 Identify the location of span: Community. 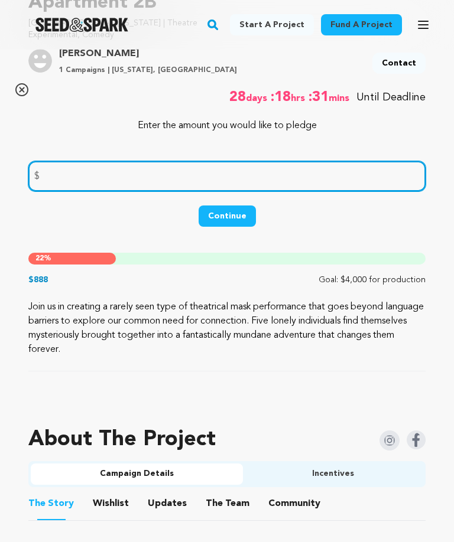
(294, 504).